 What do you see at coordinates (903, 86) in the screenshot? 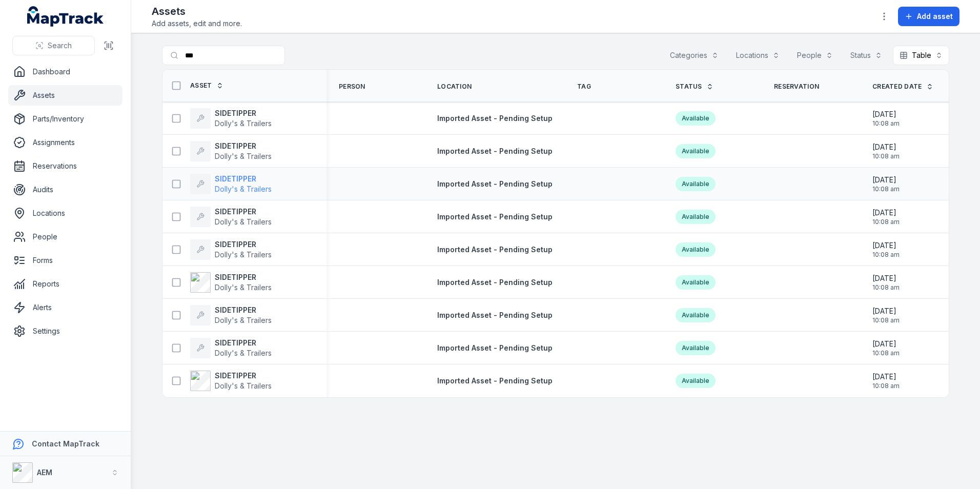
I see `a: Created Date` at bounding box center [903, 86].